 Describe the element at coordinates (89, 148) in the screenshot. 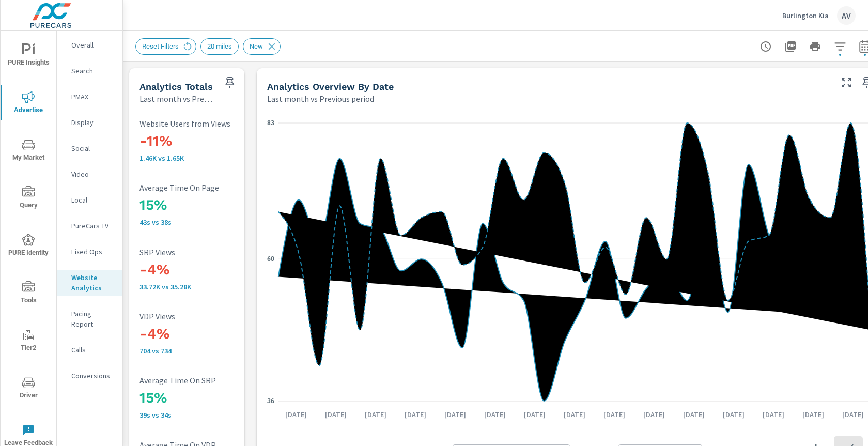

I see `div: Social` at that location.